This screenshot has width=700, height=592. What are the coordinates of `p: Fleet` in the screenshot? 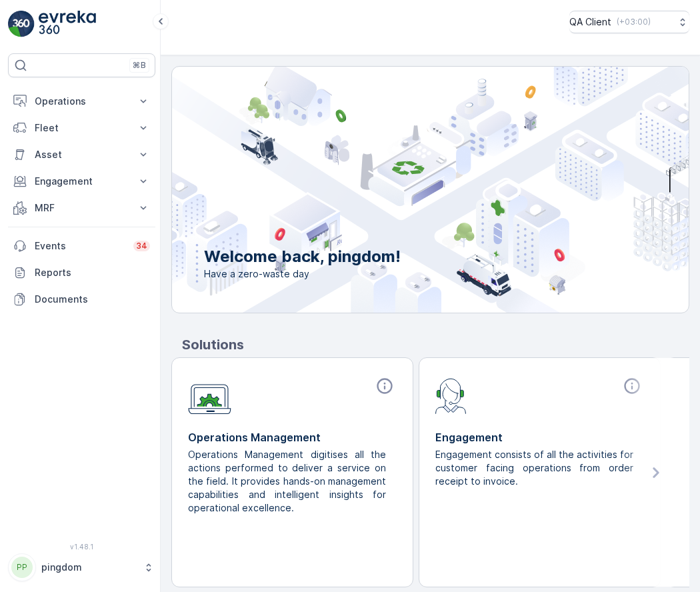 It's located at (81, 128).